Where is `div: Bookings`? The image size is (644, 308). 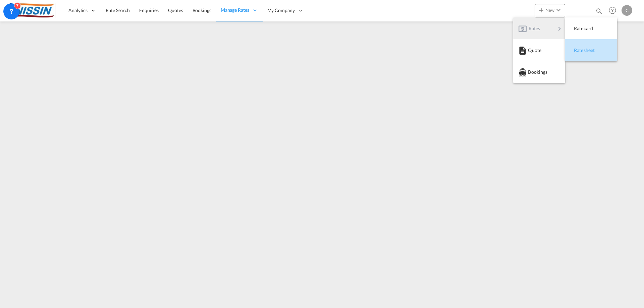 div: Bookings is located at coordinates (539, 72).